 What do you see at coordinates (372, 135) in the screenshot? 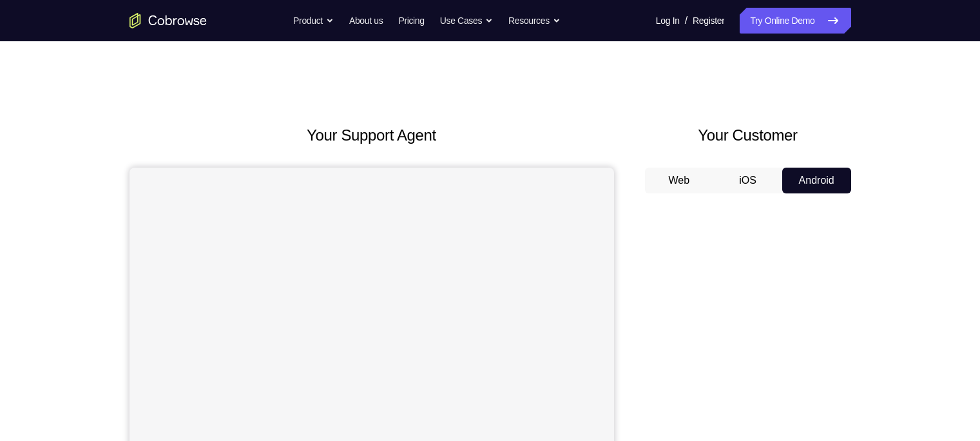
I see `h2: Your Support Agent` at bounding box center [372, 135].